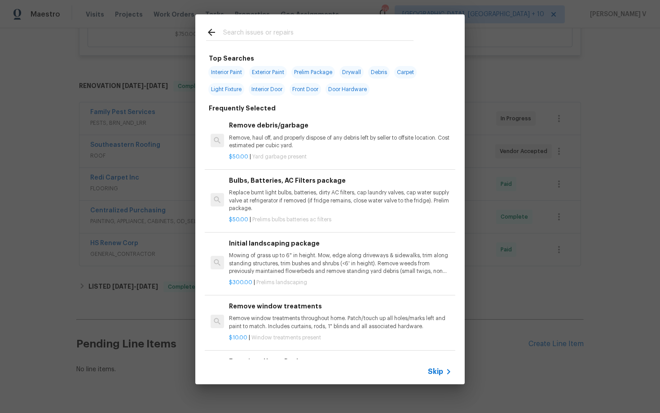  What do you see at coordinates (241, 283) in the screenshot?
I see `span: $300.00` at bounding box center [241, 283].